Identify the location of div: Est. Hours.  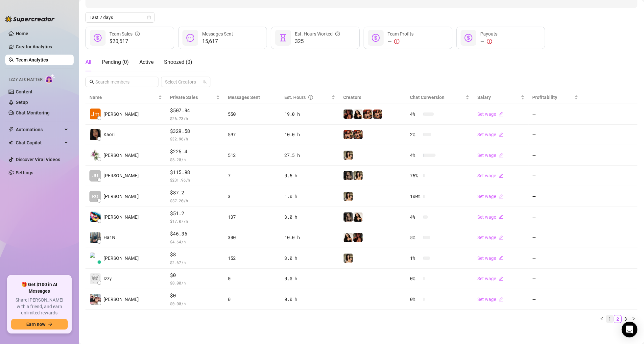
(307, 98).